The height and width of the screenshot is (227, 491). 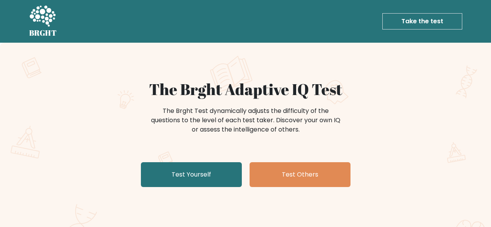 I want to click on h5: BRGHT, so click(x=43, y=33).